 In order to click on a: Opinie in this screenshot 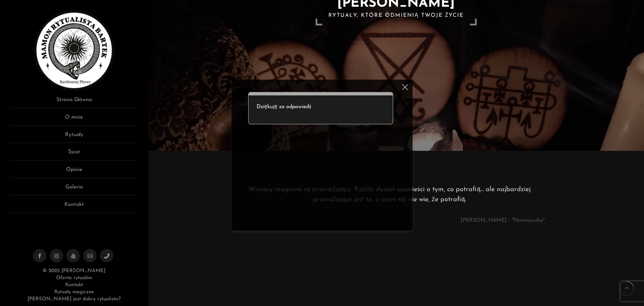, I will do `click(74, 171)`.